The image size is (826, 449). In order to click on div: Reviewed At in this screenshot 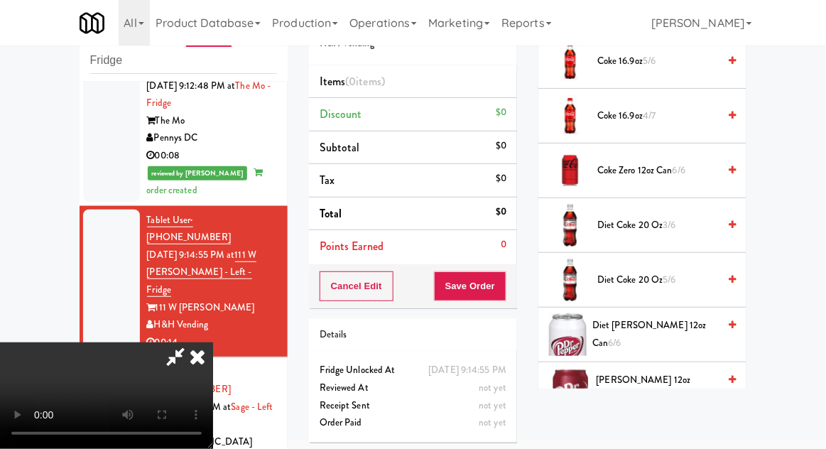, I will do `click(412, 388)`.